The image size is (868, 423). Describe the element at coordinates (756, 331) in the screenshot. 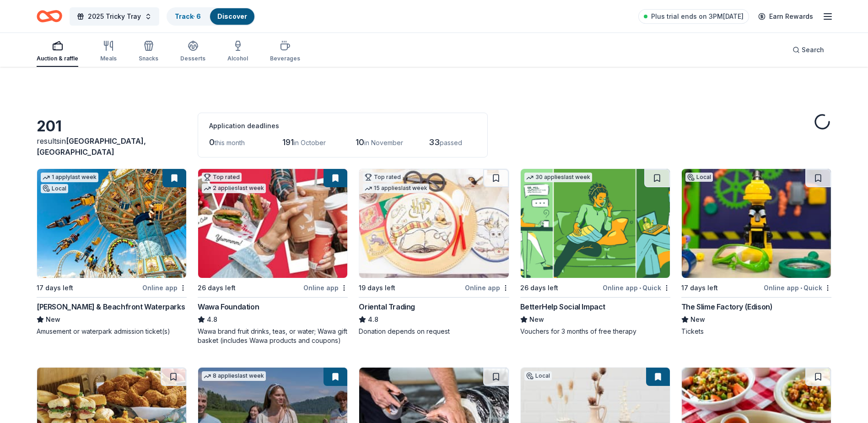

I see `div: Tickets` at that location.